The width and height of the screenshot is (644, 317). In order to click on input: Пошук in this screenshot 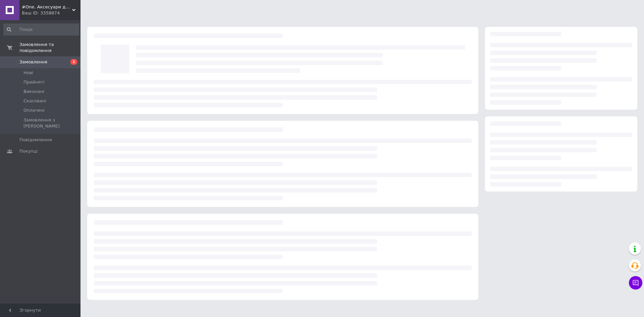, I will do `click(41, 29)`.